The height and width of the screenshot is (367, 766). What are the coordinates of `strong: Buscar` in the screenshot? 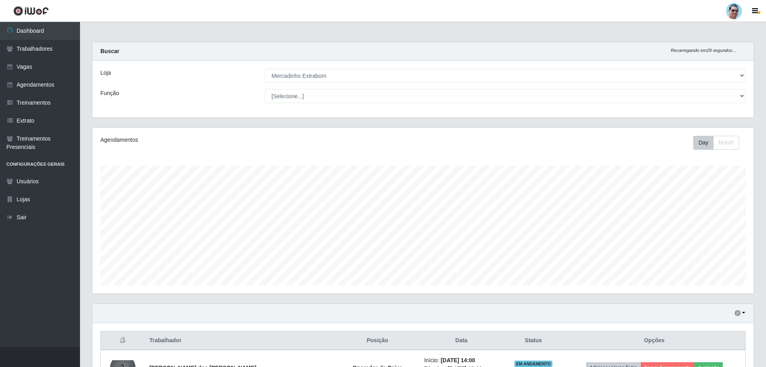 It's located at (110, 51).